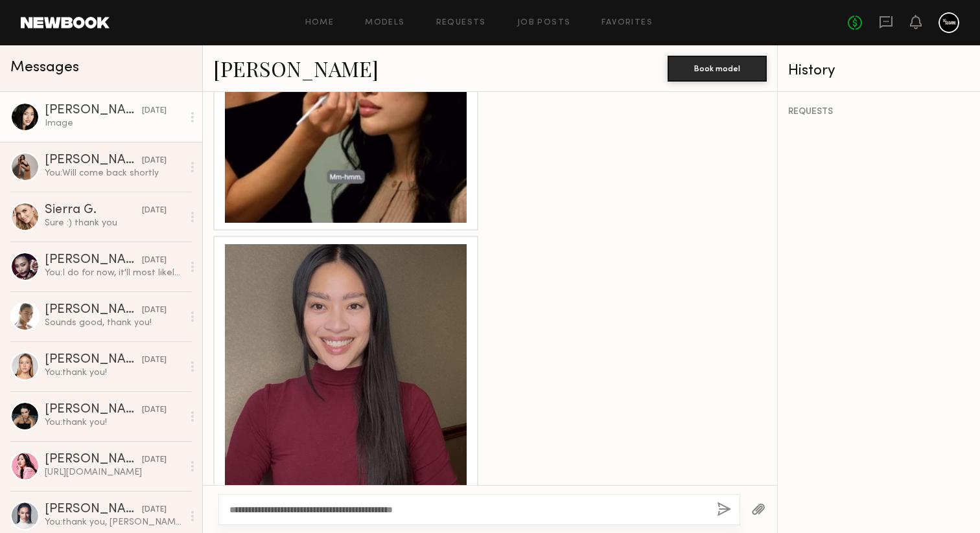  I want to click on div: Sure :) thank you, so click(114, 223).